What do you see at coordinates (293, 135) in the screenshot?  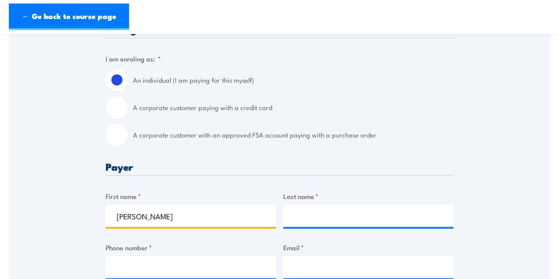 I see `label: A corporate customer with an approved FSA account paying with a purchase order` at bounding box center [293, 135].